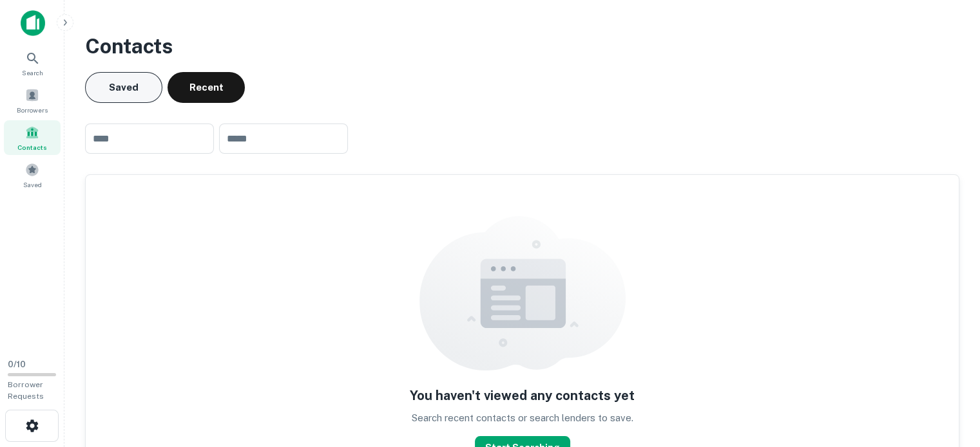  I want to click on div: Search, so click(32, 63).